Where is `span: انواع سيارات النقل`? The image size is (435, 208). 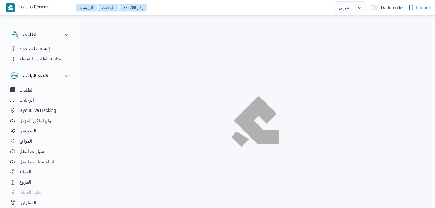 span: انواع سيارات النقل is located at coordinates (36, 162).